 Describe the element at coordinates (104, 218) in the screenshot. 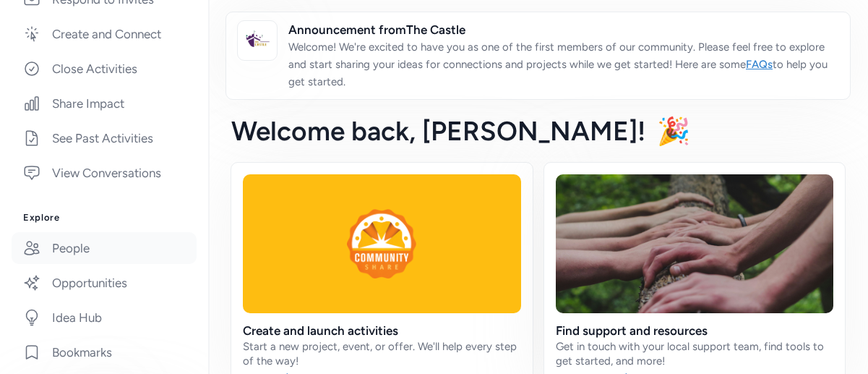

I see `h3: Explore` at that location.